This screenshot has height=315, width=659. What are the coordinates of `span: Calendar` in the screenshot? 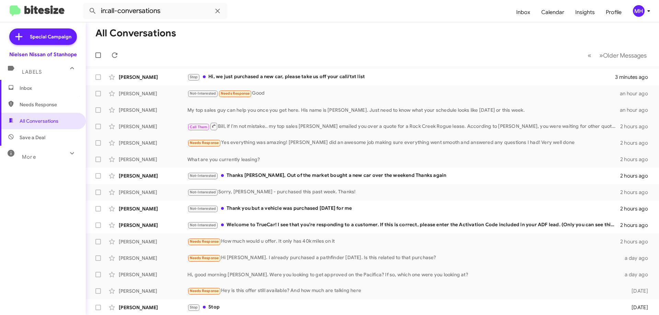 It's located at (553, 12).